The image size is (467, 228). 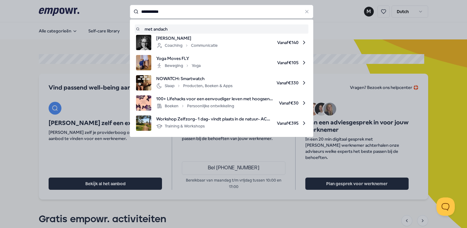 I want to click on div: Coaching Communicatie, so click(x=187, y=46).